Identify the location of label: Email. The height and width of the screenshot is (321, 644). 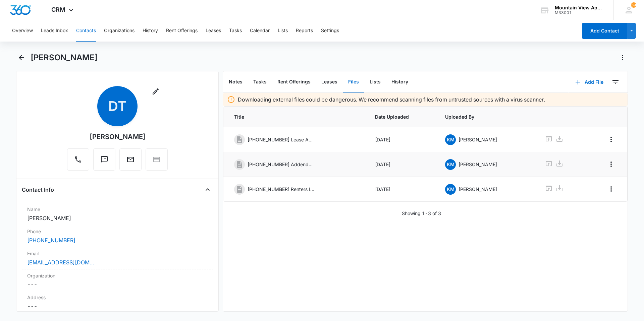
(117, 253).